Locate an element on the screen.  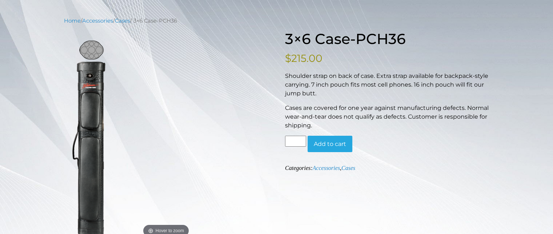
span: Categories: , is located at coordinates (320, 168).